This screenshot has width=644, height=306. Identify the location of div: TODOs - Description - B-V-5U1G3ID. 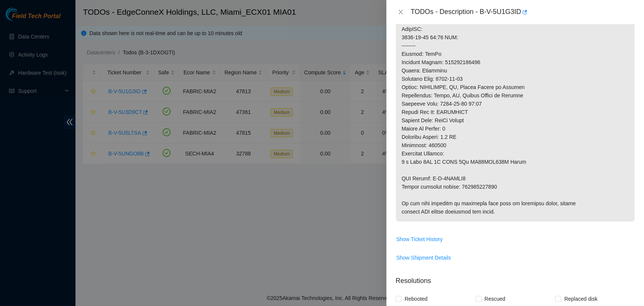
(522, 12).